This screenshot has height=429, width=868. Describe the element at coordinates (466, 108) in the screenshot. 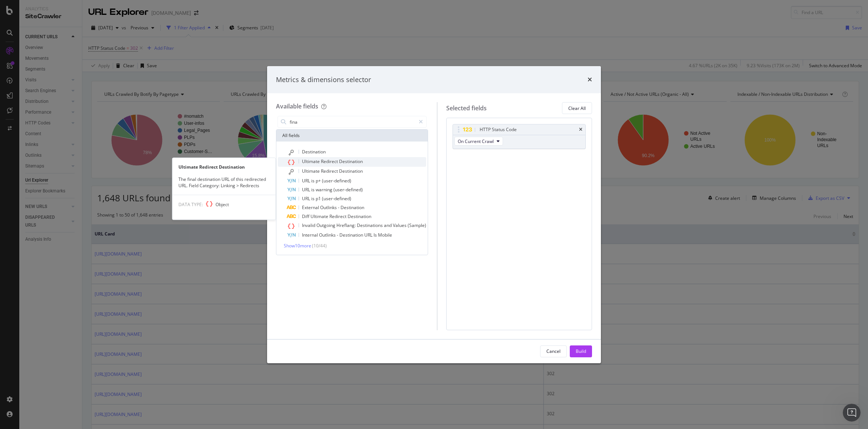

I see `div: Selected fields` at that location.